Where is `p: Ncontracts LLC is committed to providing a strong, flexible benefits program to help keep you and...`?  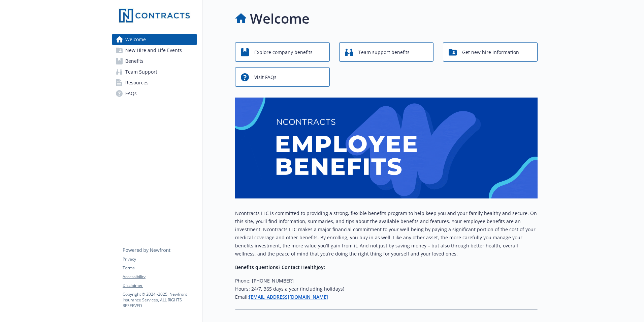
p: Ncontracts LLC is committed to providing a strong, flexible benefits program to help keep you and... is located at coordinates (386, 233).